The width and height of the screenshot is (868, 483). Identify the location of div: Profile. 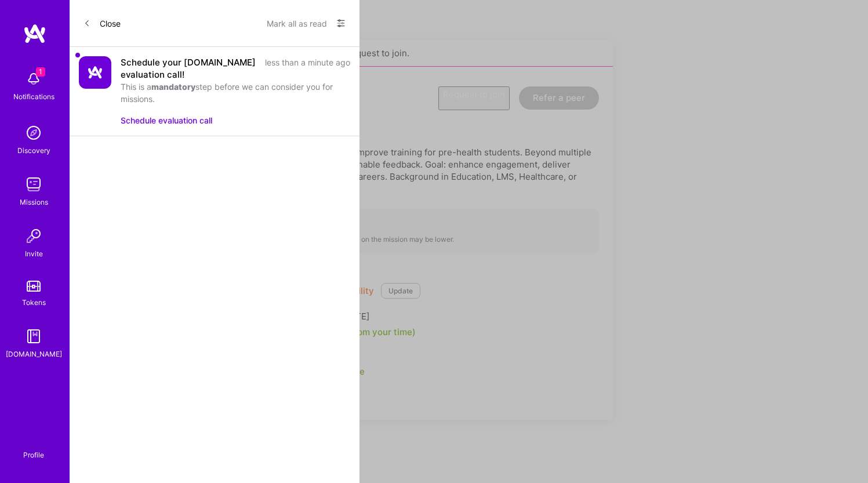
(33, 454).